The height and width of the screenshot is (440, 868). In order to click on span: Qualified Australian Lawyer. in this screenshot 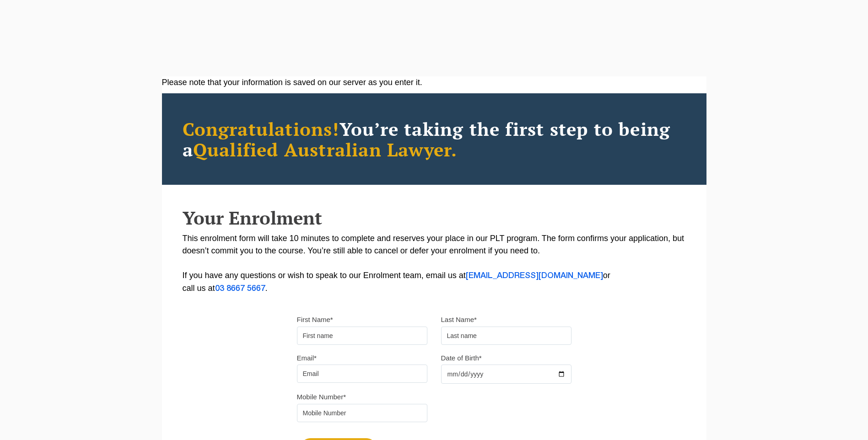, I will do `click(326, 149)`.